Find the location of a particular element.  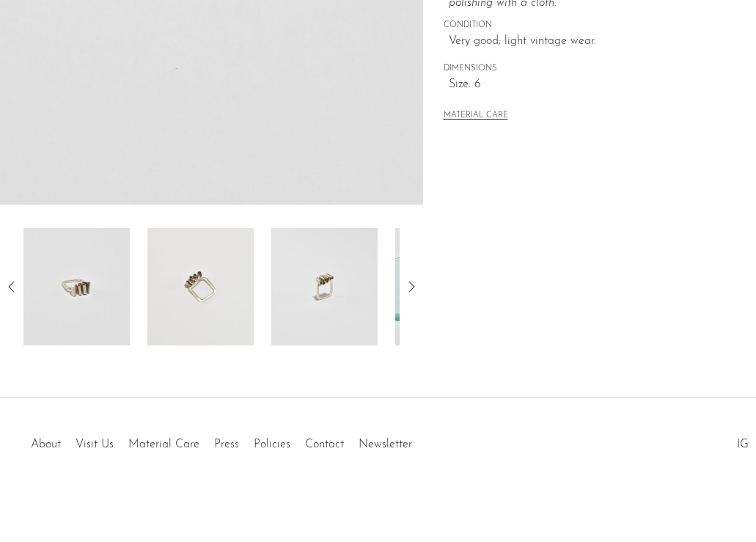

a: Policies is located at coordinates (272, 444).